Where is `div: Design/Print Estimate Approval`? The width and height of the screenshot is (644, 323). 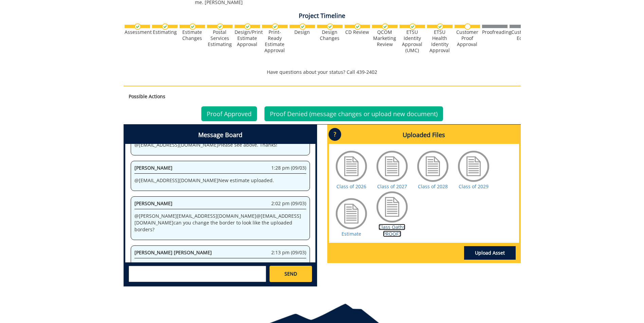 div: Design/Print Estimate Approval is located at coordinates (247, 38).